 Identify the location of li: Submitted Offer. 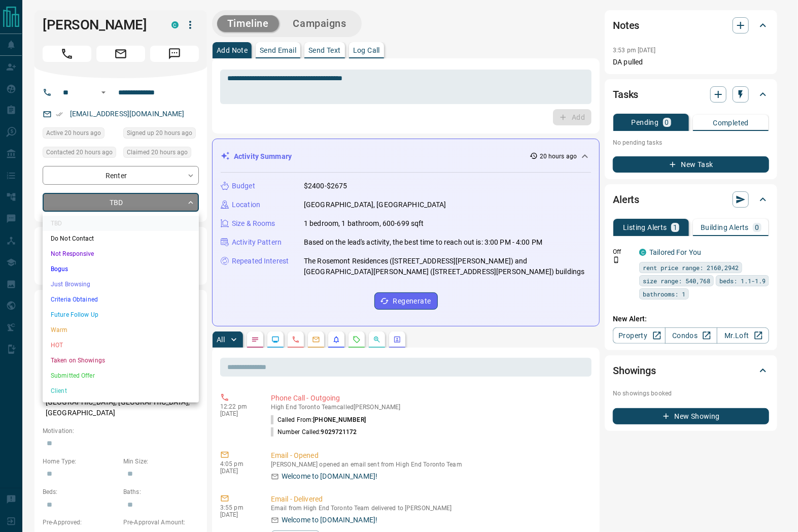
(121, 375).